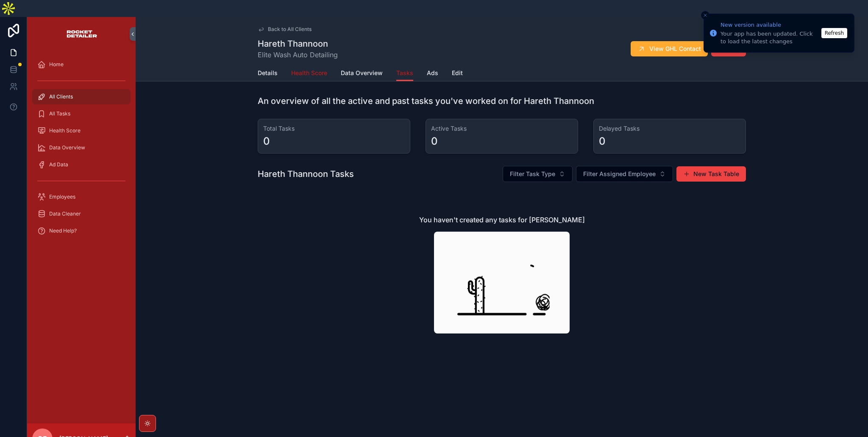  Describe the element at coordinates (502, 128) in the screenshot. I see `h3: Active Tasks` at that location.